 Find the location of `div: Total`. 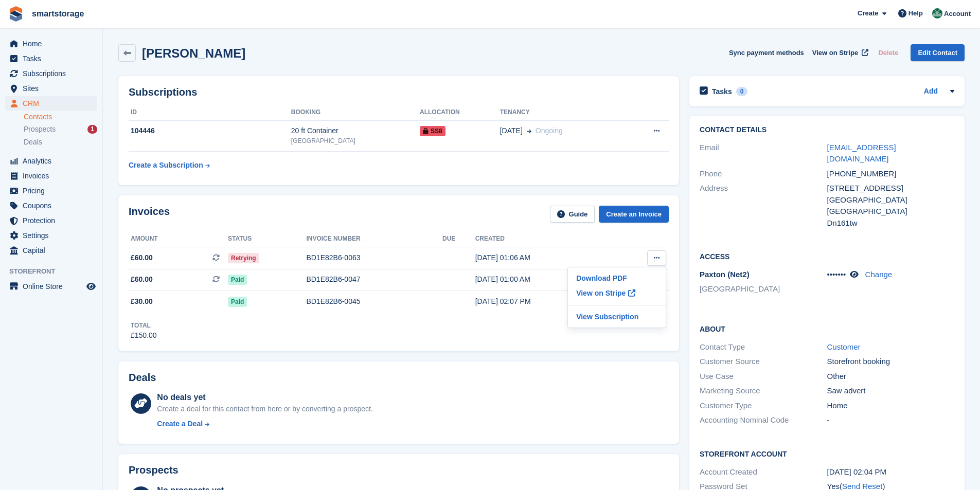

div: Total is located at coordinates (143, 325).